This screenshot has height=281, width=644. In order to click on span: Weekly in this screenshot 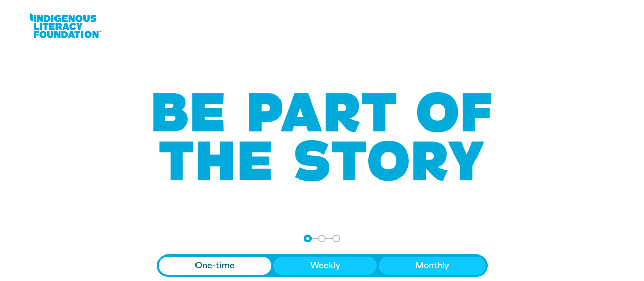, I will do `click(325, 266)`.